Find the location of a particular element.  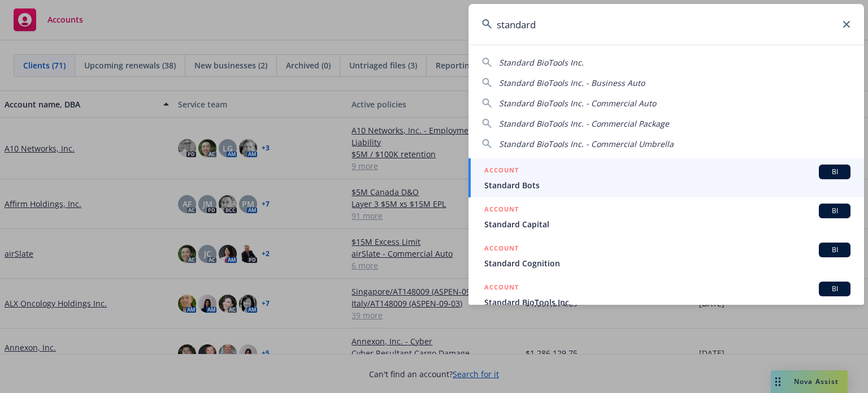

input: Search... is located at coordinates (667, 24).